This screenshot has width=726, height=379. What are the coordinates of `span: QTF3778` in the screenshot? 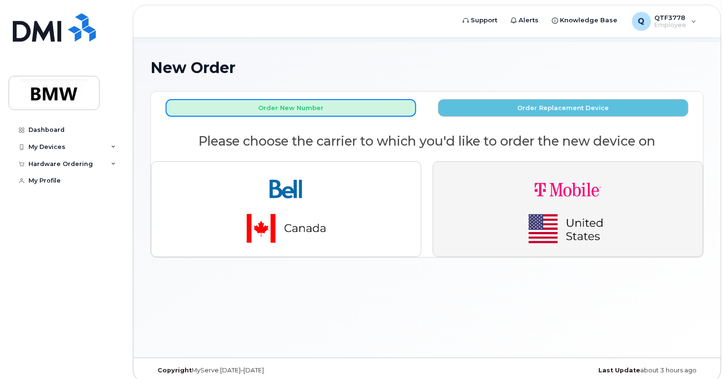 It's located at (671, 18).